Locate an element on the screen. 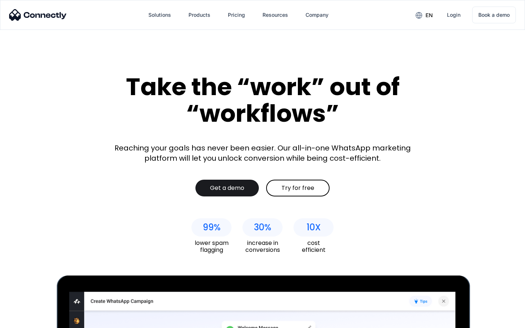 This screenshot has width=525, height=328. div: en is located at coordinates (429, 15).